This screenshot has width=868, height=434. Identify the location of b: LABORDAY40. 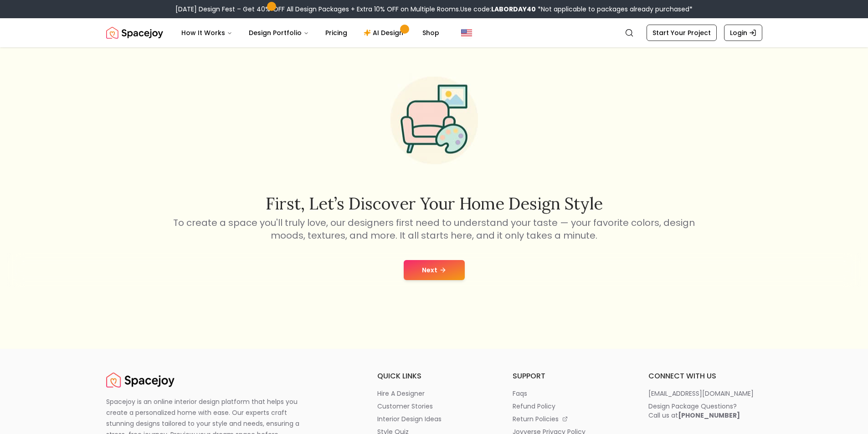
(513, 9).